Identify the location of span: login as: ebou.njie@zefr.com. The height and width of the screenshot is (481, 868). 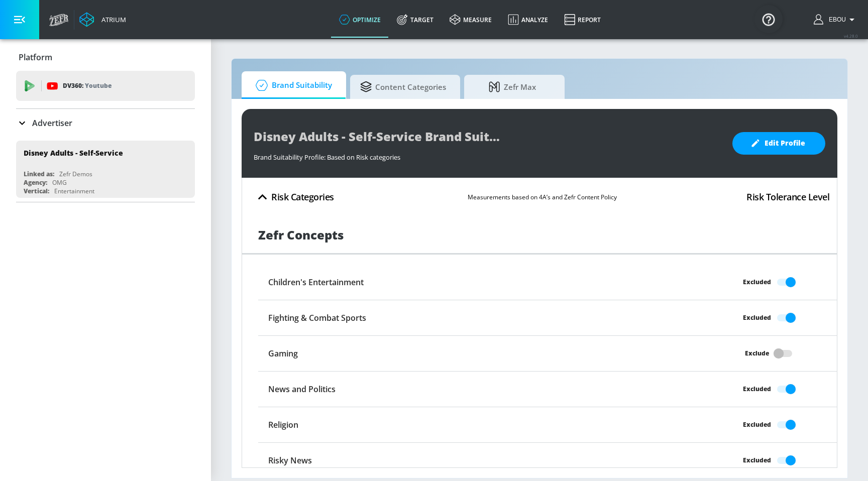
(836, 20).